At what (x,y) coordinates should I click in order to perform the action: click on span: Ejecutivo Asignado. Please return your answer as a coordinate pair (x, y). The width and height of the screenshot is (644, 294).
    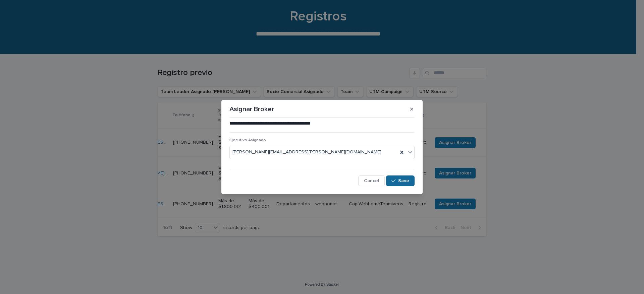
    Looking at the image, I should click on (247, 140).